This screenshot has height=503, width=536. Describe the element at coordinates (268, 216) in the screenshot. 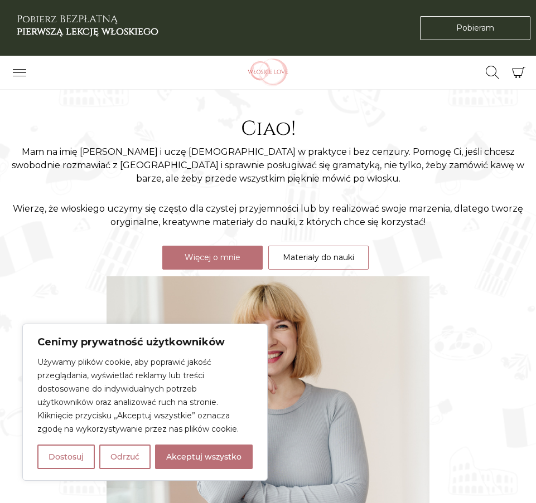

I see `p: Wierzę, że włoskiego uczymy się często dla czystej przyjemności lub by realizować swoje marzenia,...` at that location.